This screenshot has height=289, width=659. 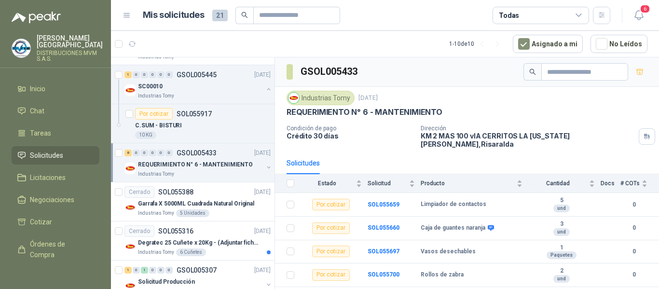 What do you see at coordinates (198, 243) in the screenshot?
I see `p: Degratec 25 Cuñete x 20Kg - (Adjuntar ficha técnica)` at bounding box center [198, 243].